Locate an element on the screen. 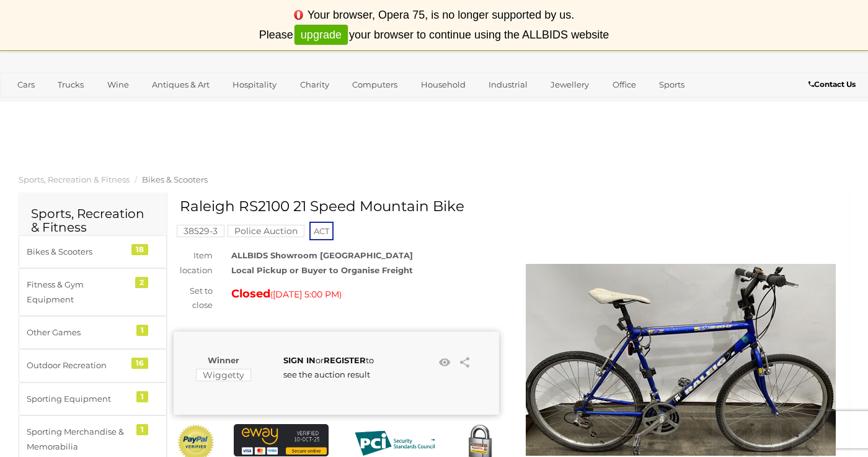  a: Computers is located at coordinates (375, 85).